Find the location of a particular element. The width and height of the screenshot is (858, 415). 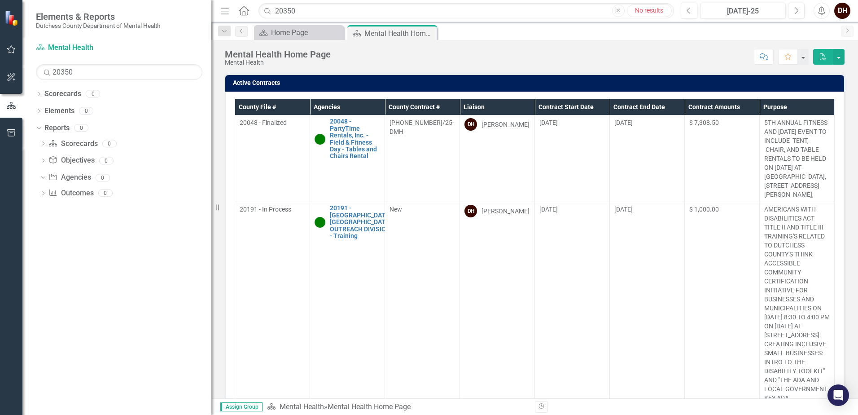

div: Mental Health is located at coordinates (278, 62).